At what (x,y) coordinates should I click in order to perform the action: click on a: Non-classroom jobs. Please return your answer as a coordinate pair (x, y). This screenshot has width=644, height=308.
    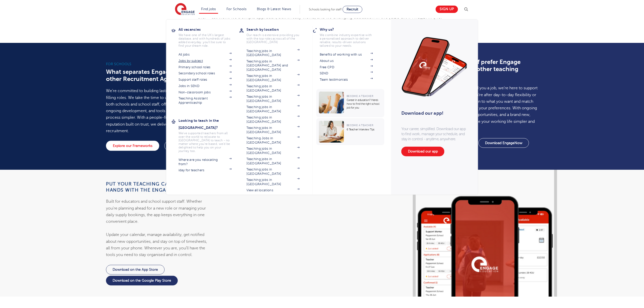
    Looking at the image, I should click on (205, 92).